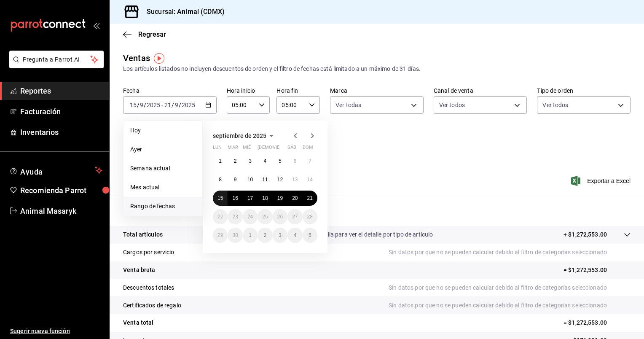 The width and height of the screenshot is (644, 339). Describe the element at coordinates (280, 161) in the screenshot. I see `button: 5 de septiembre de 2025` at that location.